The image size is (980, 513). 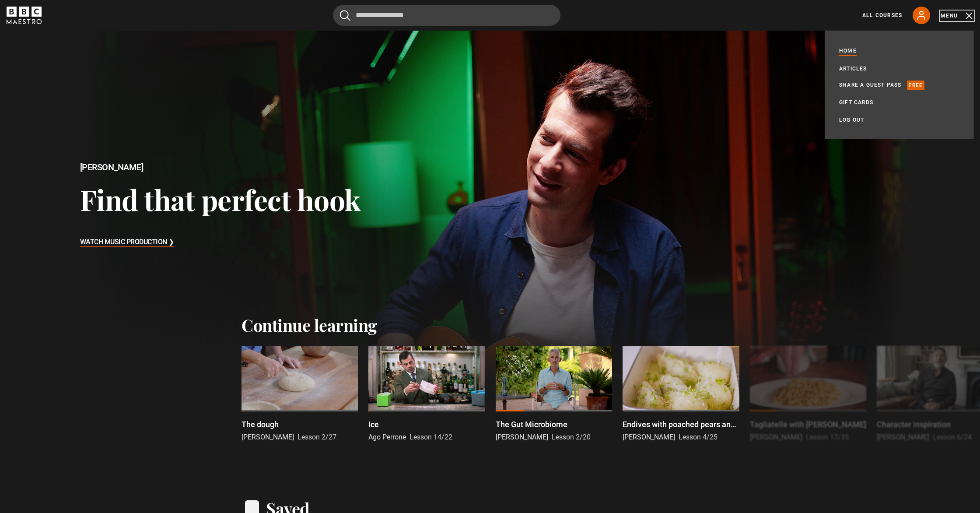 I want to click on a: Ice Ago Perrone Lesson 14/22, so click(x=426, y=394).